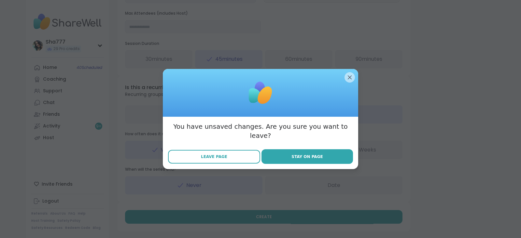 The image size is (521, 238). Describe the element at coordinates (260, 93) in the screenshot. I see `img: ShareWell Logomark` at that location.